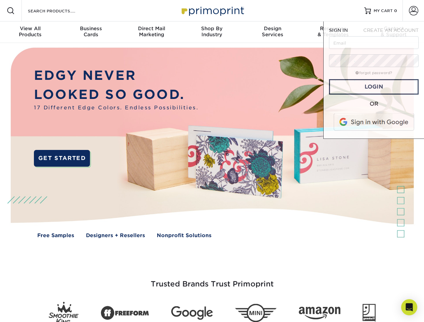 Image resolution: width=424 pixels, height=322 pixels. What do you see at coordinates (184, 236) in the screenshot?
I see `a: Nonprofit Solutions` at bounding box center [184, 236].